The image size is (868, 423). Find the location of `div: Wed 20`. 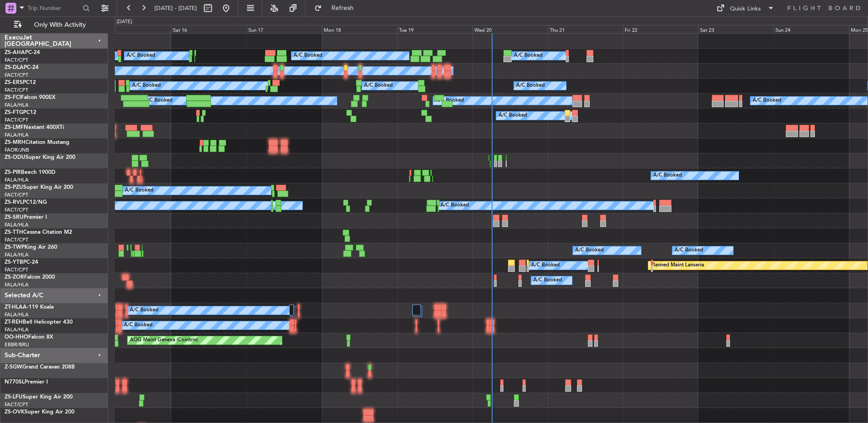

div: Wed 20 is located at coordinates (510, 29).